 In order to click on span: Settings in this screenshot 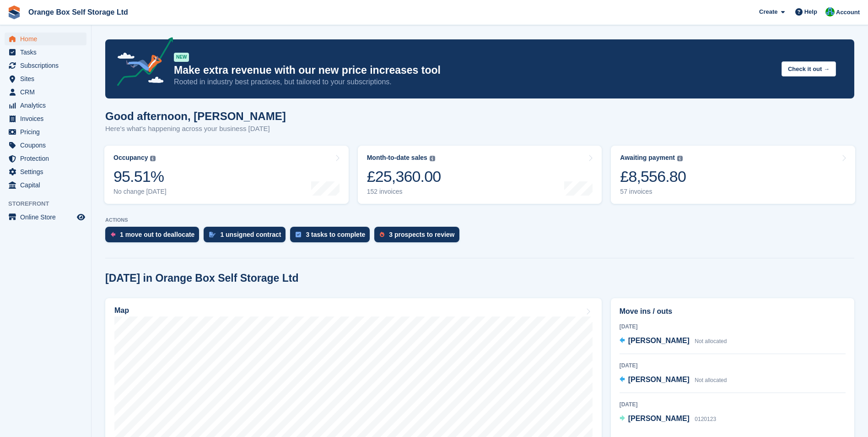, I will do `click(47, 172)`.